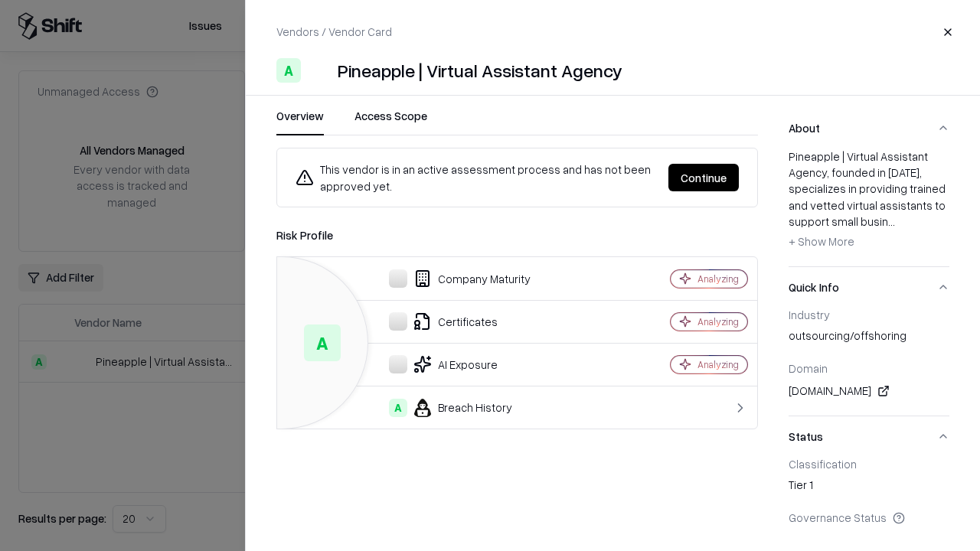 This screenshot has height=551, width=980. I want to click on span: + Show More, so click(821, 242).